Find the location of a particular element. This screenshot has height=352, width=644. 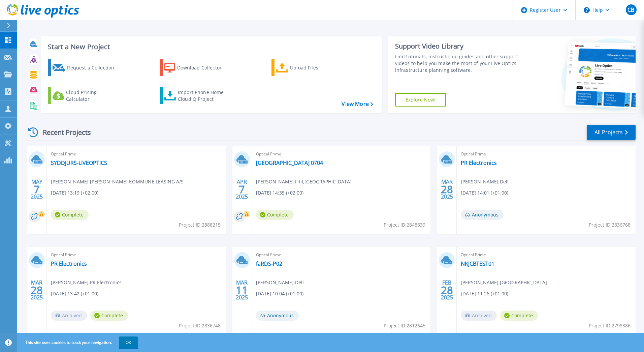

div: Request a Collection is located at coordinates (94, 68).